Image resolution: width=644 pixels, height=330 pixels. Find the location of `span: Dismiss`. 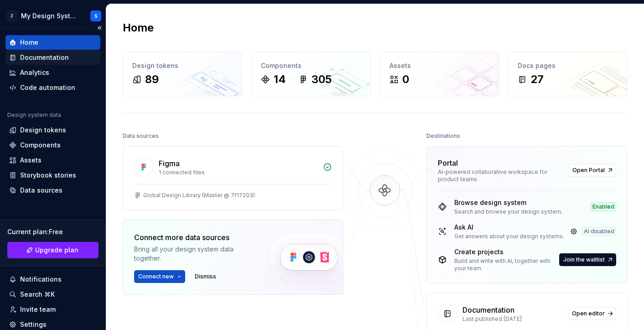

span: Dismiss is located at coordinates (205, 277).